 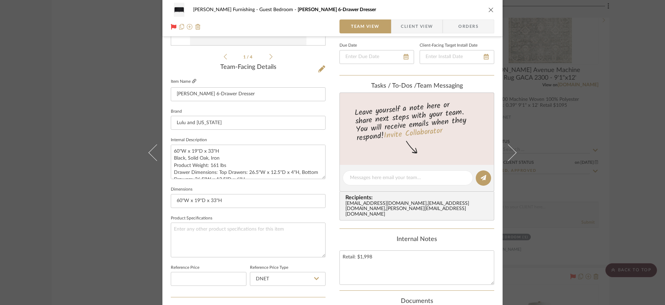 I want to click on img: Remove from project, so click(x=198, y=27).